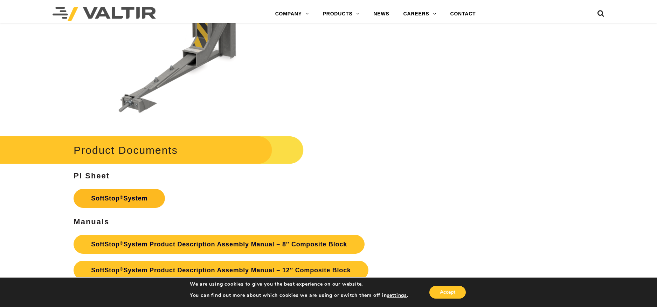 Image resolution: width=657 pixels, height=307 pixels. What do you see at coordinates (104, 14) in the screenshot?
I see `img: Valtir` at bounding box center [104, 14].